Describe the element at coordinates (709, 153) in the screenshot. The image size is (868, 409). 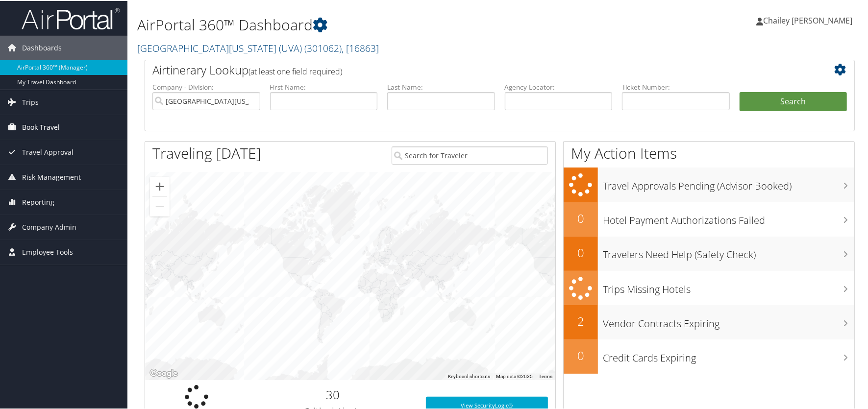
I see `h1: My Action Items` at that location.